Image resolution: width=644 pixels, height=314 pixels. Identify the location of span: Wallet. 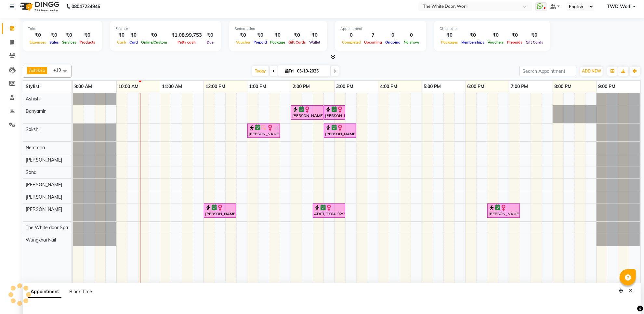
(314, 43).